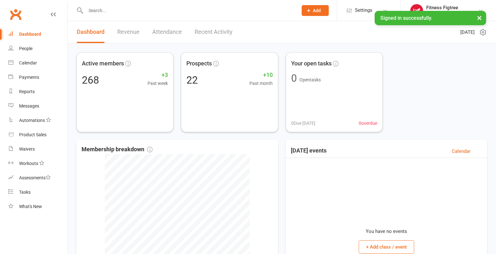 The image size is (496, 254). What do you see at coordinates (103, 63) in the screenshot?
I see `span: Active members` at bounding box center [103, 63].